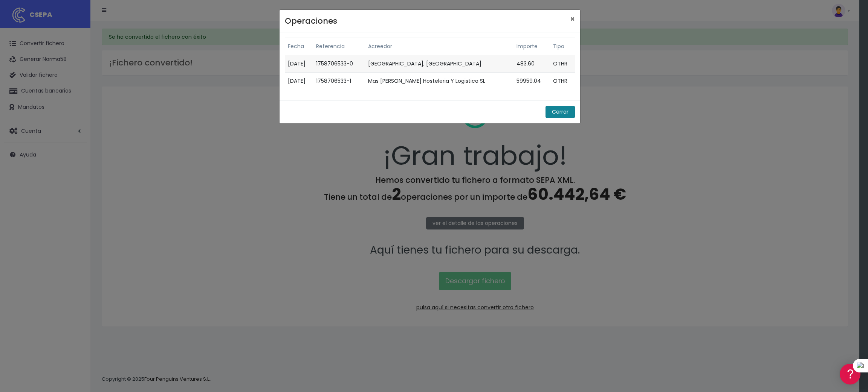  I want to click on button: Cerrar, so click(560, 112).